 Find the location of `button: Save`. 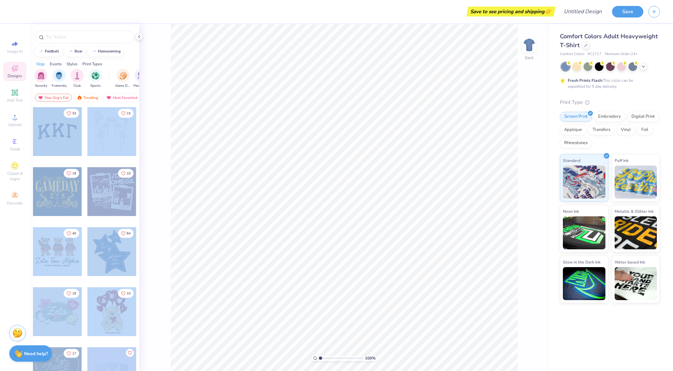

button: Save is located at coordinates (627, 12).